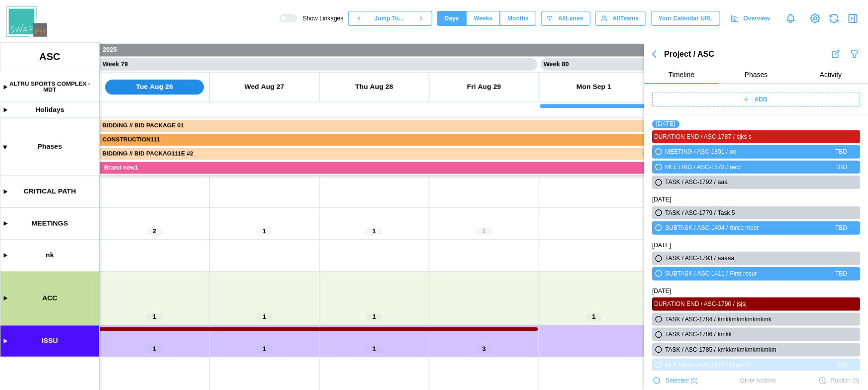 The image size is (868, 390). Describe the element at coordinates (756, 75) in the screenshot. I see `span: Phases` at that location.